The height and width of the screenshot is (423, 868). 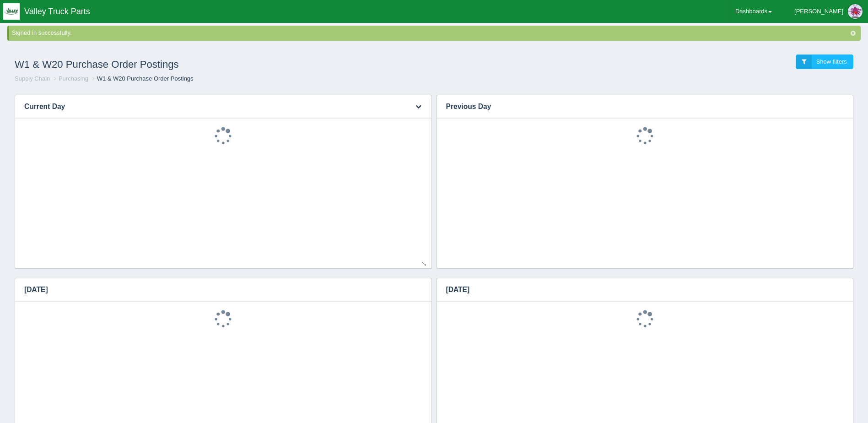 I want to click on h3: Previous Day, so click(x=638, y=107).